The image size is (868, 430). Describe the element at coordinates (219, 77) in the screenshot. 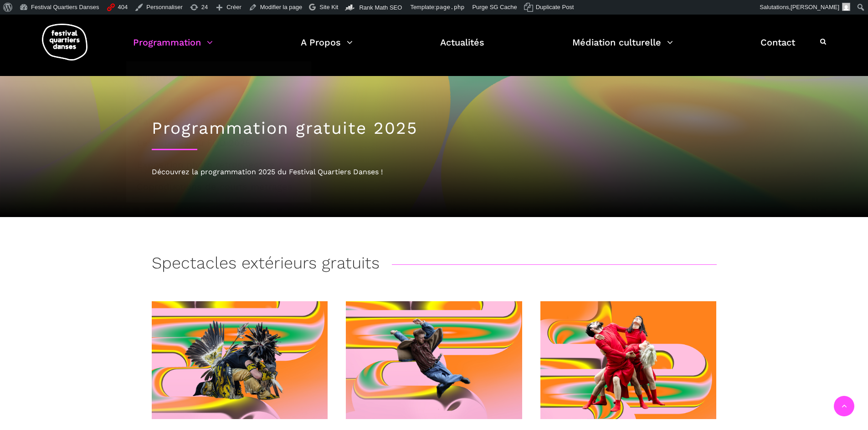

I see `a: Billetterie 2025` at that location.